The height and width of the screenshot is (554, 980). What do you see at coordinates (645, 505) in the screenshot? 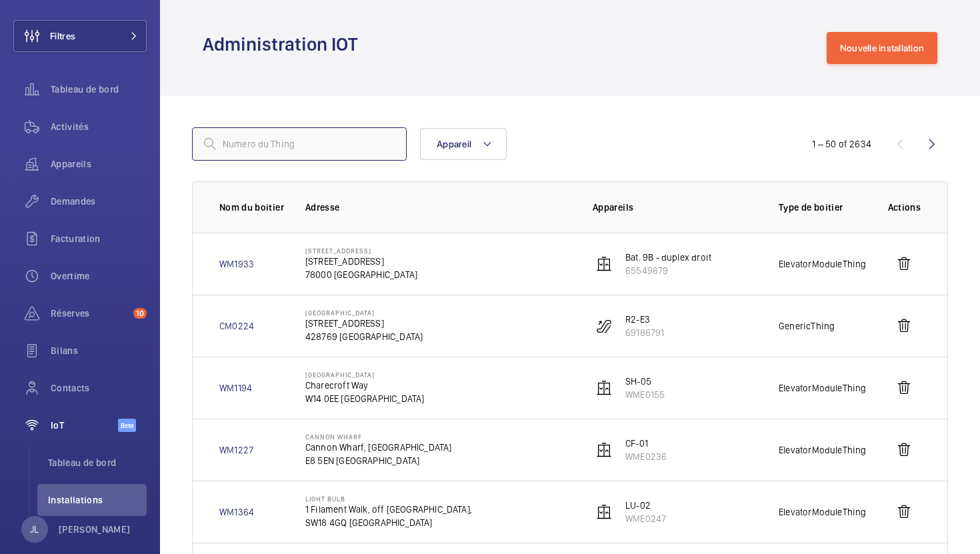
I see `p: LU-02` at bounding box center [645, 505].